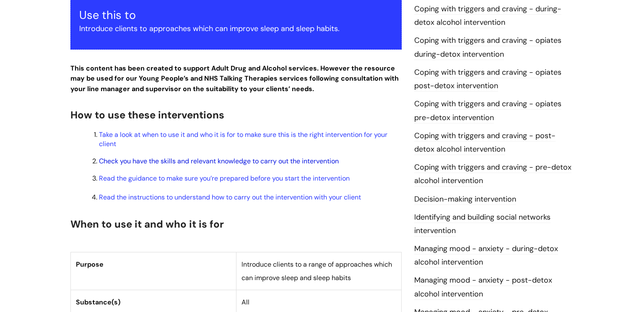 The width and height of the screenshot is (644, 312). Describe the element at coordinates (147, 224) in the screenshot. I see `span: When to use it and who it is for` at that location.